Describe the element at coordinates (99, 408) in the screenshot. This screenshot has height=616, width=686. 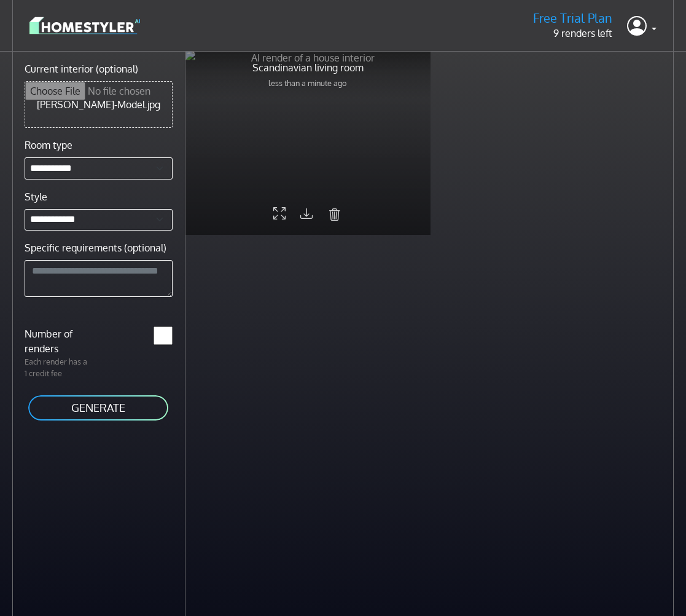
I see `button: GENERATE` at that location.